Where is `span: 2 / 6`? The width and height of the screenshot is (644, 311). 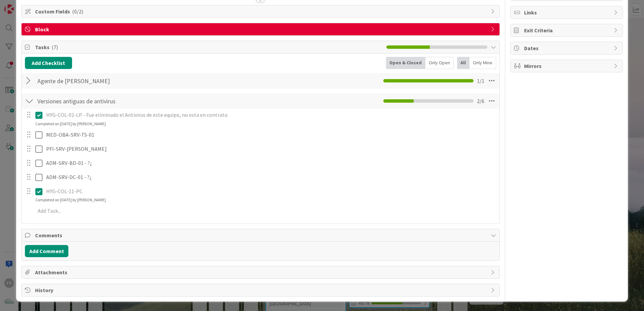 span: 2 / 6 is located at coordinates (481, 101).